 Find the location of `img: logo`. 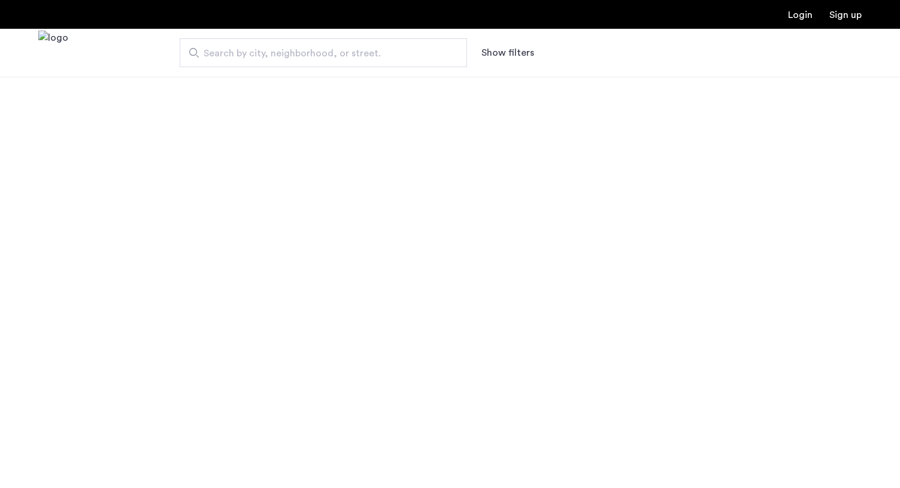

img: logo is located at coordinates (53, 53).